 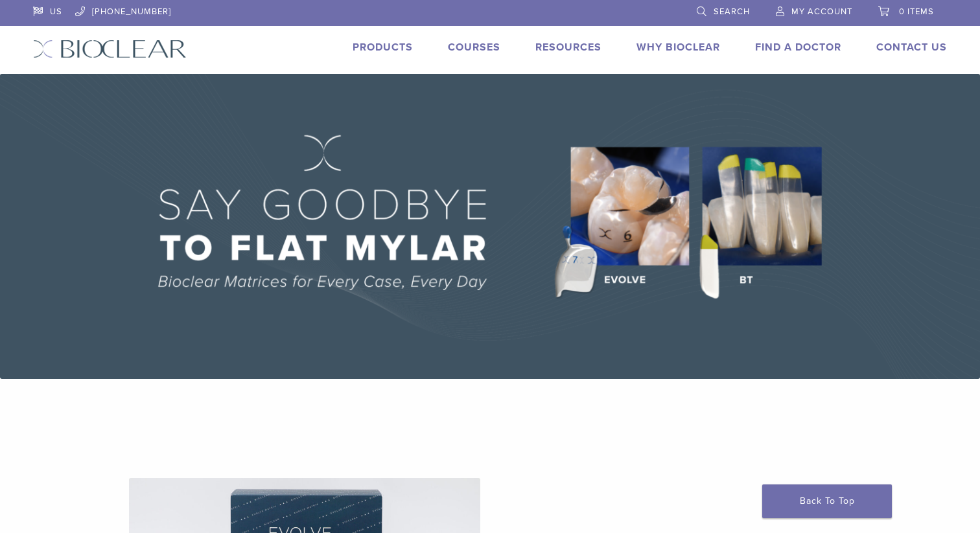 I want to click on span: My Account, so click(x=822, y=12).